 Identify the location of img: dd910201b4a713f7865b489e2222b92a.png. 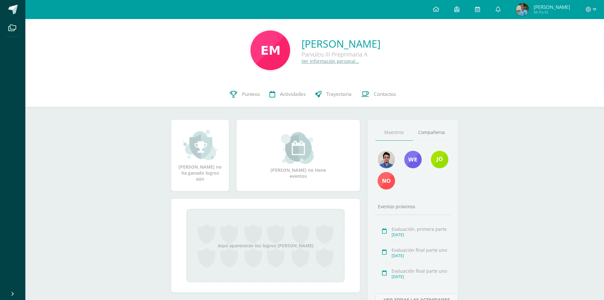
(386, 181).